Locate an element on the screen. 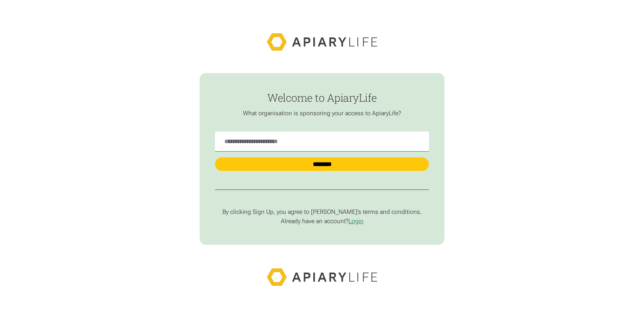 Image resolution: width=644 pixels, height=321 pixels. p: Already have an account? is located at coordinates (322, 221).